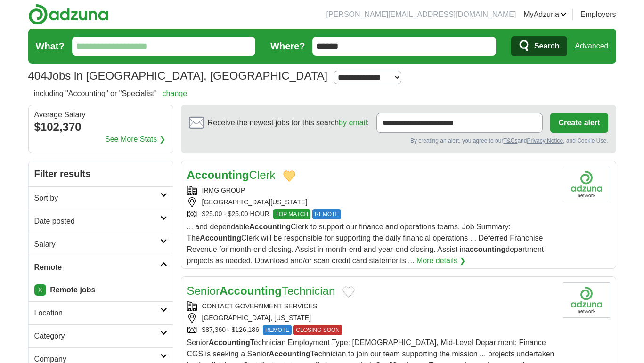 The image size is (644, 363). Describe the element at coordinates (261, 290) in the screenshot. I see `a: SeniorAccountingTechnician` at that location.